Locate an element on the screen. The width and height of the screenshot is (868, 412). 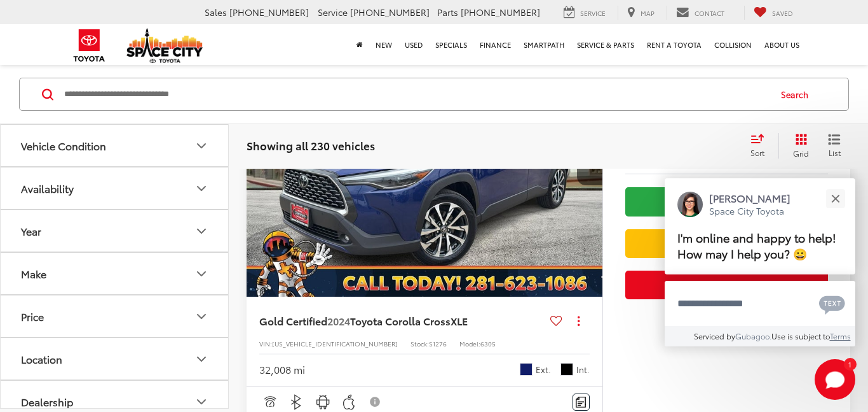
span: 6305 is located at coordinates (488, 343).